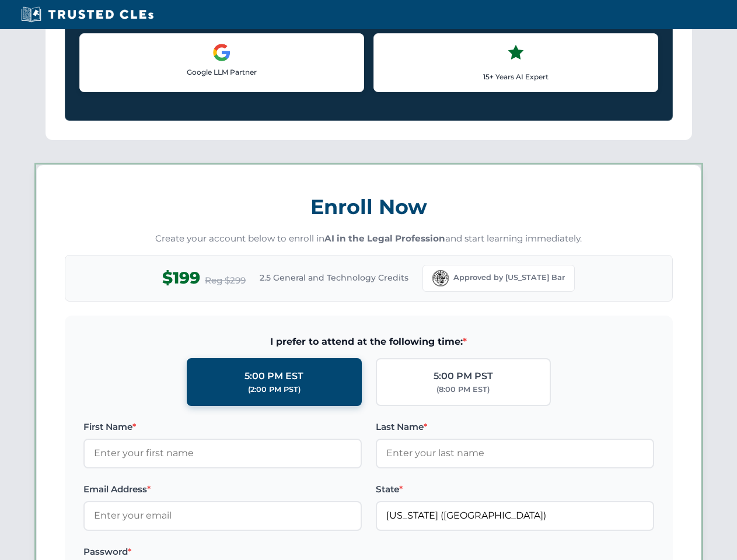 The width and height of the screenshot is (737, 560). I want to click on div: (8:00 PM EST), so click(463, 389).